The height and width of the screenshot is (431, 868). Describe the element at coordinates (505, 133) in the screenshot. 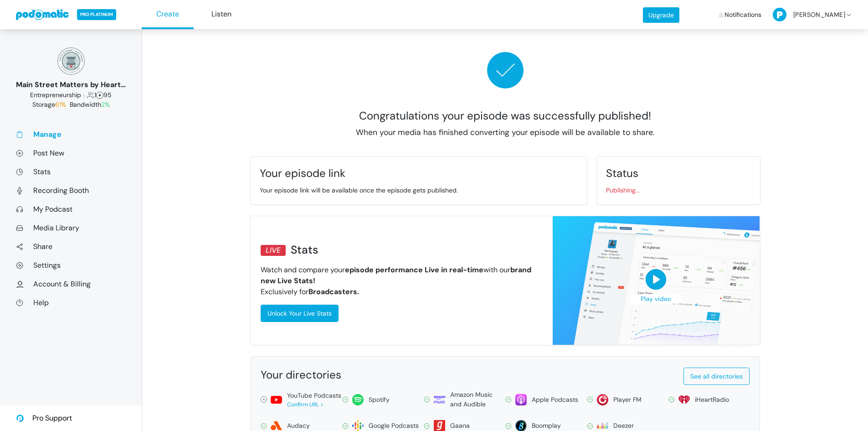

I see `p: When your media has finished converting your episode will be available to share.` at that location.